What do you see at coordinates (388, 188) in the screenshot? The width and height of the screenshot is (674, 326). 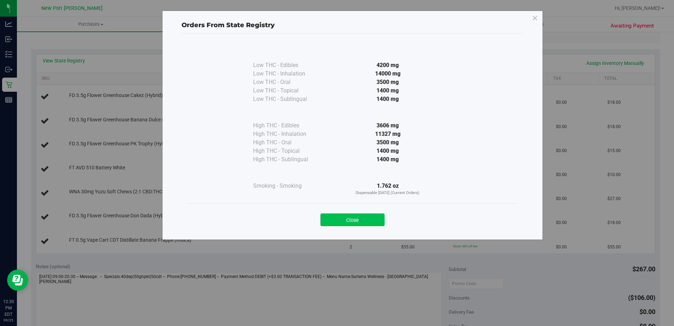 I see `div: 1.762 oz` at bounding box center [388, 188].